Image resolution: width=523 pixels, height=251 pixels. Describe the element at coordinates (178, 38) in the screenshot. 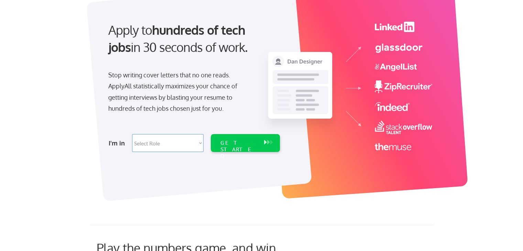

I see `strong: hundreds of tech jobs` at that location.